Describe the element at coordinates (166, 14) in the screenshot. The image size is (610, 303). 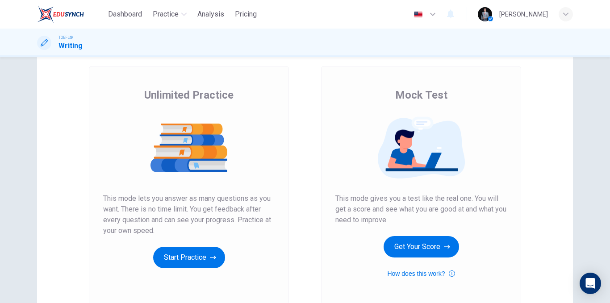
I see `span: Practice` at that location.